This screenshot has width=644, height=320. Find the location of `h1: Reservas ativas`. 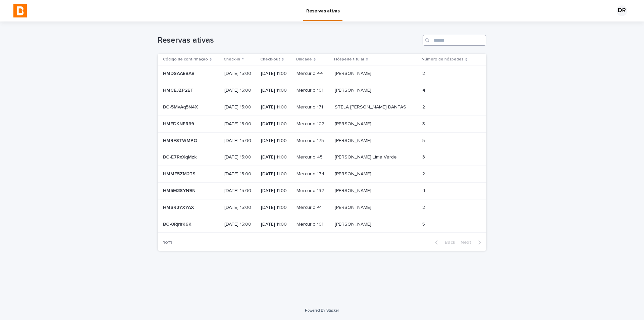

h1: Reservas ativas is located at coordinates (289, 40).